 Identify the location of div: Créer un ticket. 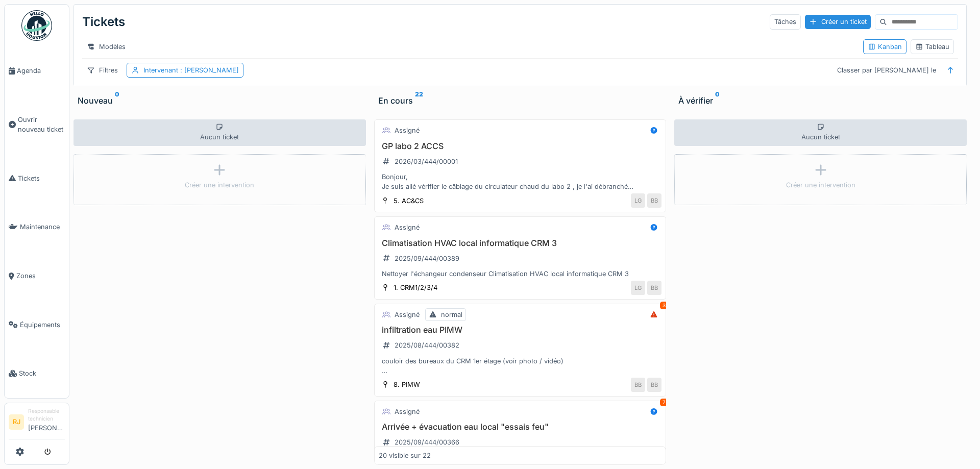
(838, 22).